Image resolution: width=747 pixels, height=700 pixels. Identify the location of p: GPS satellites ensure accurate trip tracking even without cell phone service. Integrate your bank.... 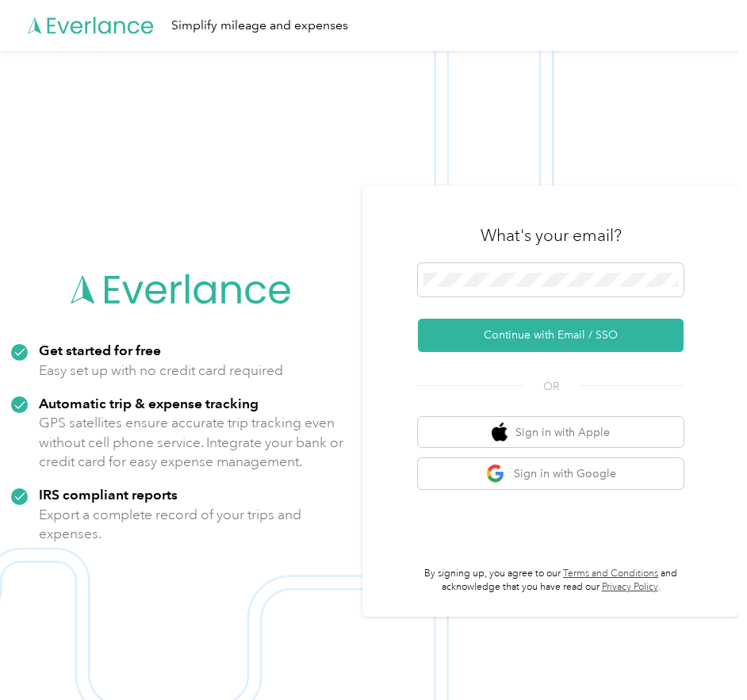
(195, 442).